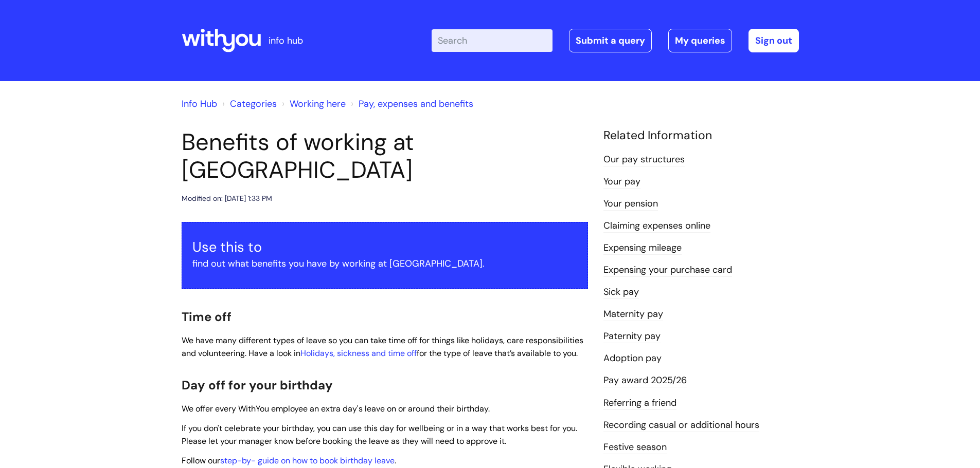 The image size is (980, 468). I want to click on a: Expensing mileage, so click(643, 248).